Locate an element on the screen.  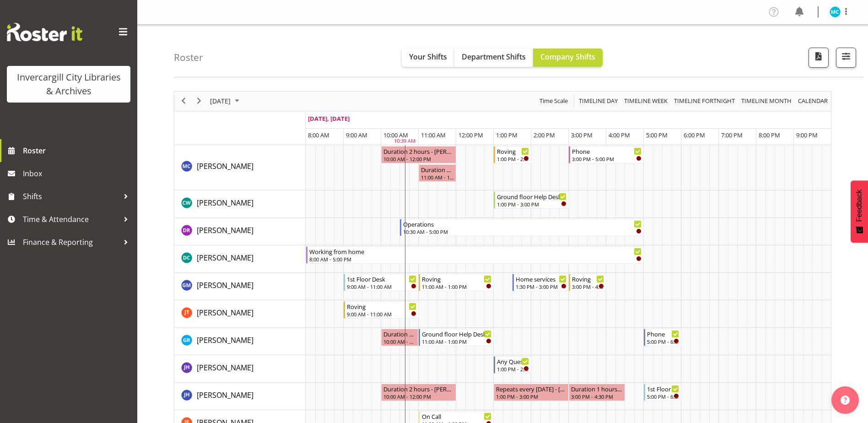
div: 1:30 PM - 3:00 PM is located at coordinates (541, 287).